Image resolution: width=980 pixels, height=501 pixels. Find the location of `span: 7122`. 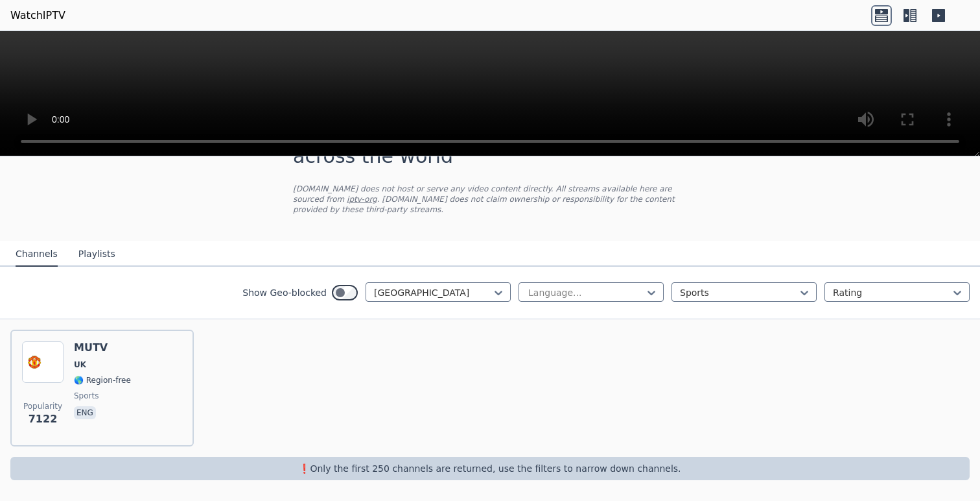

span: 7122 is located at coordinates (42, 419).